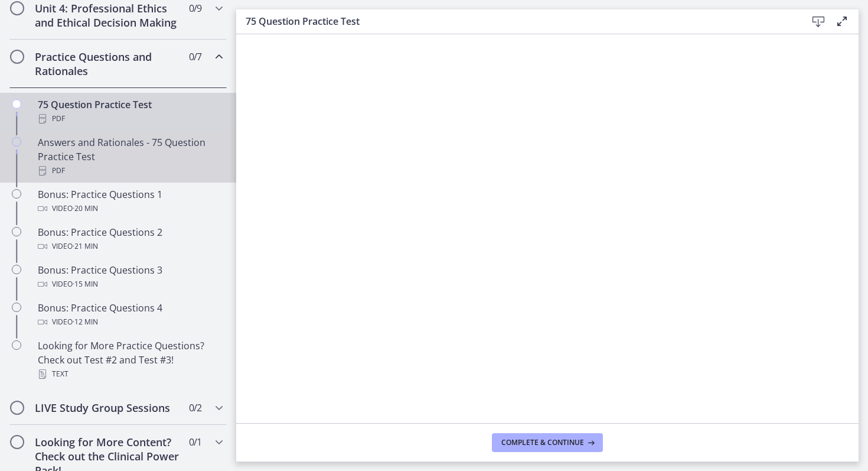 The height and width of the screenshot is (471, 868). I want to click on span: · 12 min, so click(85, 322).